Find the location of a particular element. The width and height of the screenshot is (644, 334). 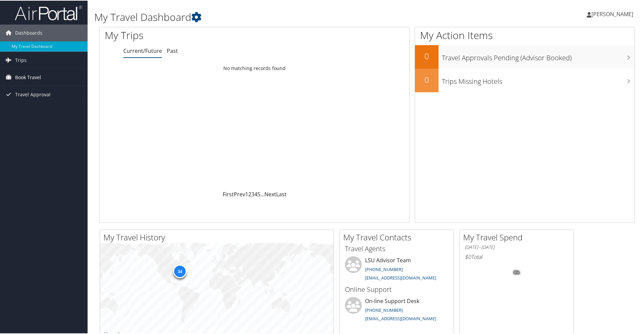

a: First is located at coordinates (228, 193).